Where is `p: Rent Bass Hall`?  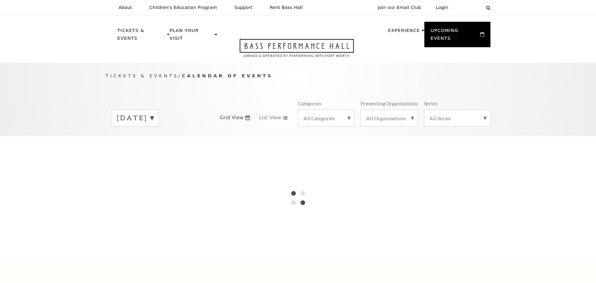 p: Rent Bass Hall is located at coordinates (286, 7).